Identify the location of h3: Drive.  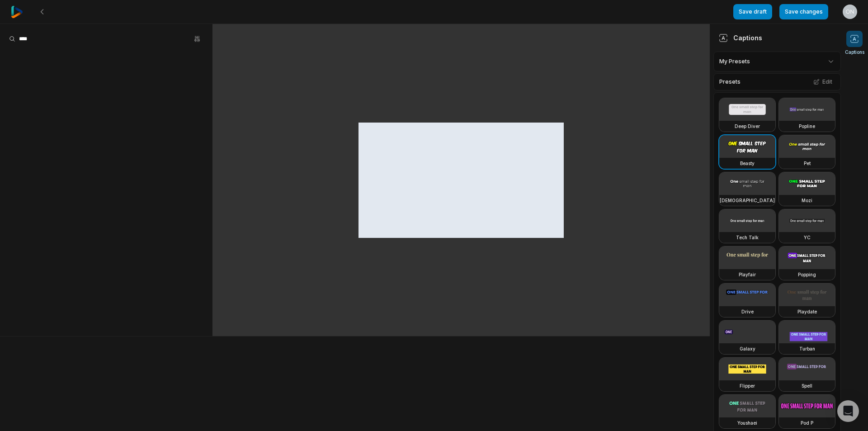
(747, 312).